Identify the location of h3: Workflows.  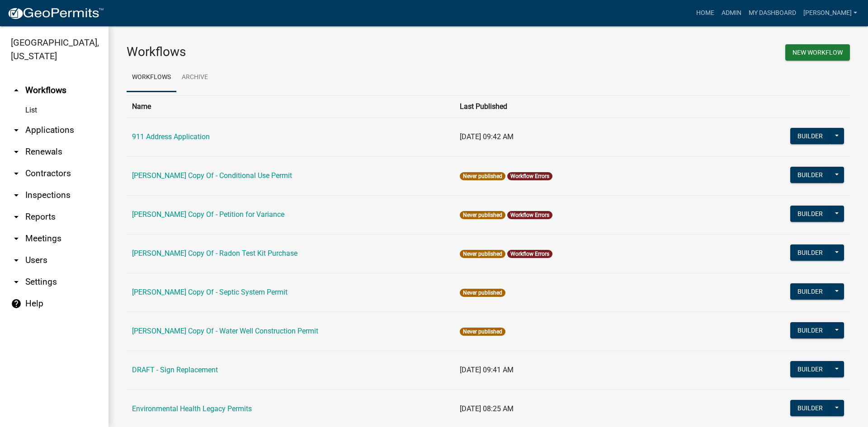
(304, 52).